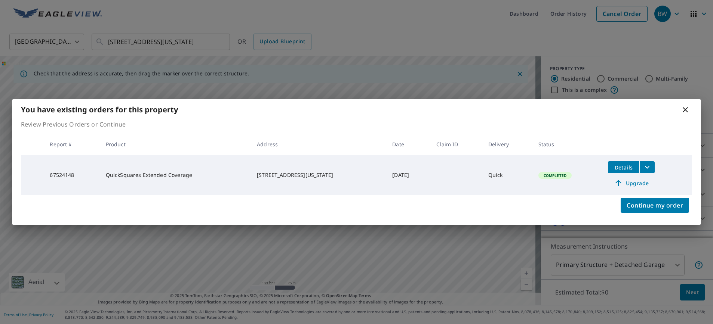 Image resolution: width=713 pixels, height=324 pixels. Describe the element at coordinates (175, 175) in the screenshot. I see `td: QuickSquares Extended Coverage` at that location.